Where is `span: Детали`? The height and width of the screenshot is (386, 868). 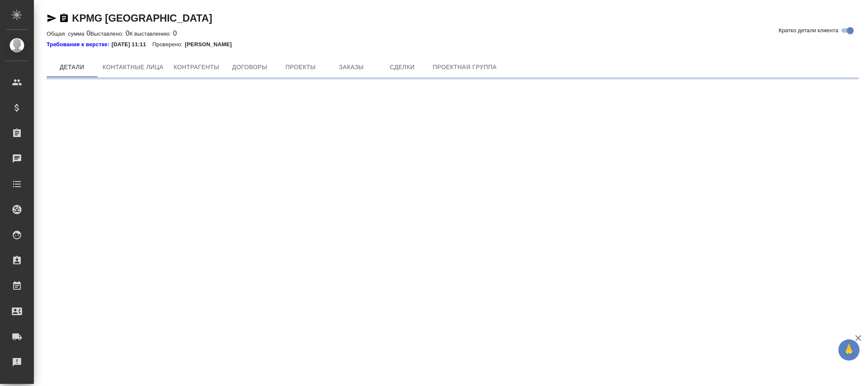 span: Детали is located at coordinates (72, 67).